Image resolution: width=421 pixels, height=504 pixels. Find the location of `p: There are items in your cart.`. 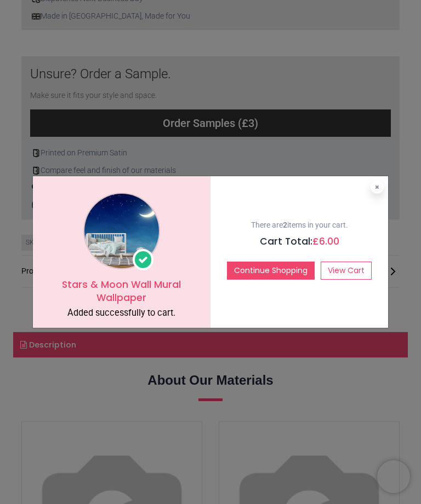

p: There are items in your cart. is located at coordinates (299, 226).